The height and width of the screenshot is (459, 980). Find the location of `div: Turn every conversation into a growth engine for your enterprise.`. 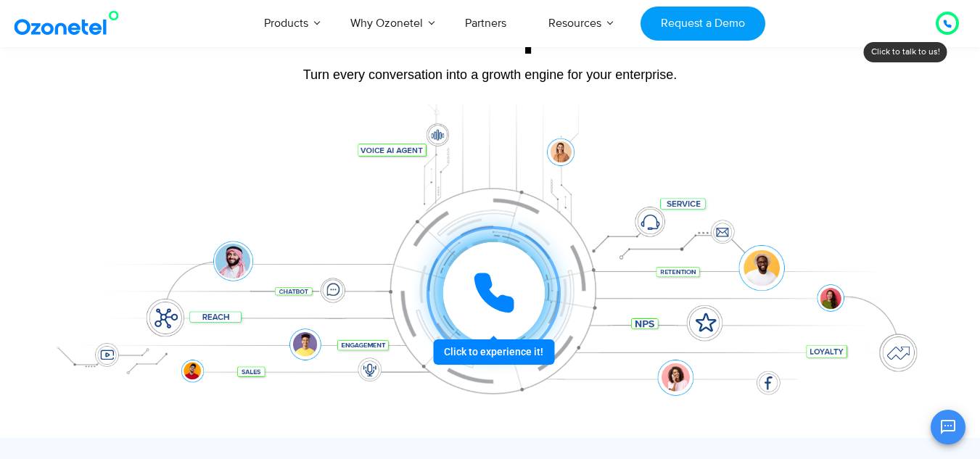

div: Turn every conversation into a growth engine for your enterprise. is located at coordinates (490, 75).